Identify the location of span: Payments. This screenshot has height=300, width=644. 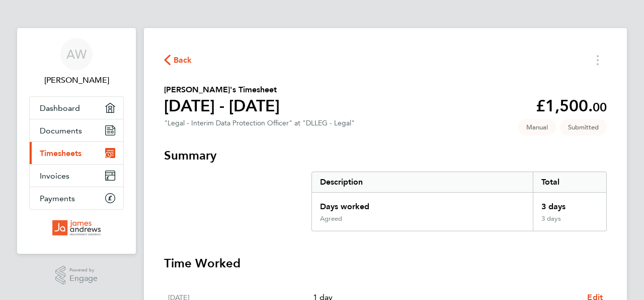
(57, 199).